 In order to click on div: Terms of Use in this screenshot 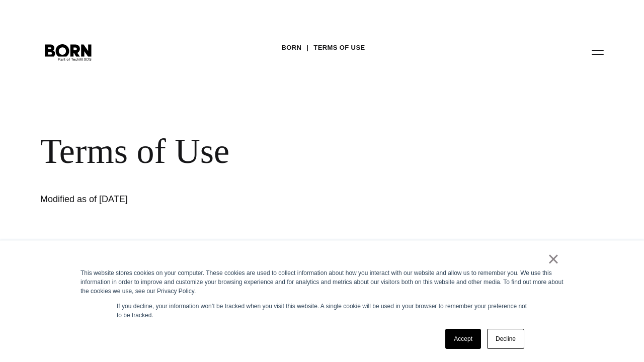, I will do `click(322, 151)`.